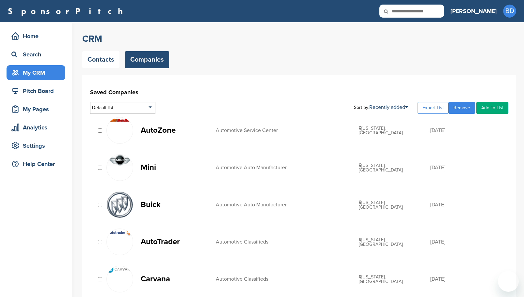 This screenshot has width=524, height=297. I want to click on div: Automotive Service Center, so click(287, 131).